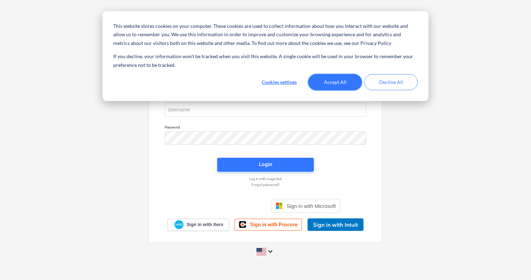  I want to click on img: Microsoft logo, so click(279, 205).